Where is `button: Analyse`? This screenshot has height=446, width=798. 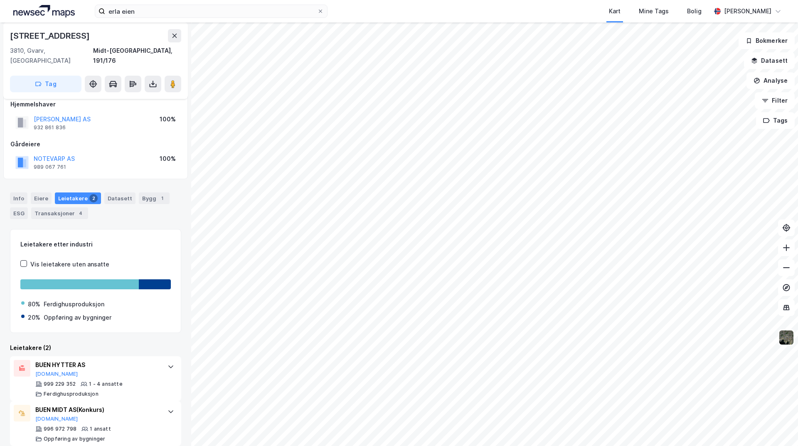
button: Analyse is located at coordinates (770, 81).